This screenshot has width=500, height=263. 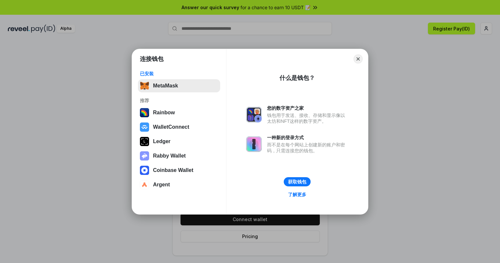 What do you see at coordinates (179, 113) in the screenshot?
I see `button: Rainbow` at bounding box center [179, 113].